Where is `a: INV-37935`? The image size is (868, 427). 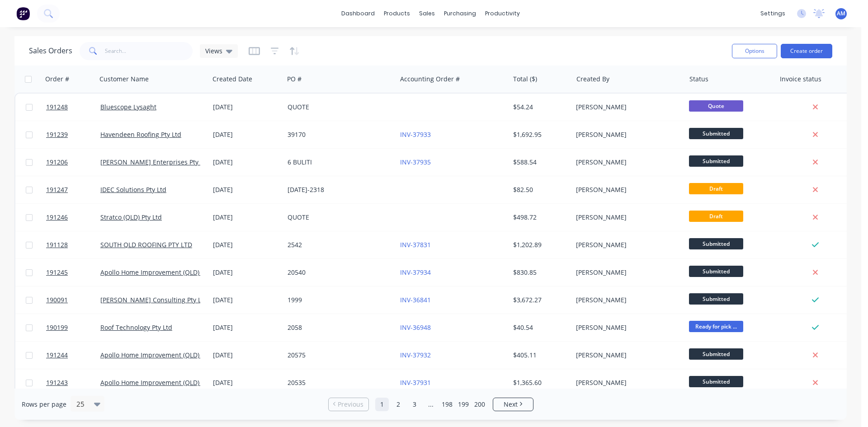 a: INV-37935 is located at coordinates (416, 162).